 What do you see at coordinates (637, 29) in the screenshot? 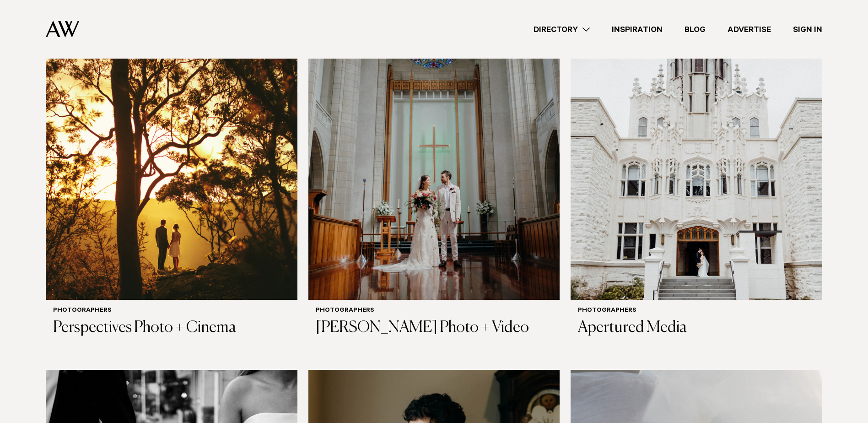
I see `a: Inspiration` at bounding box center [637, 29].